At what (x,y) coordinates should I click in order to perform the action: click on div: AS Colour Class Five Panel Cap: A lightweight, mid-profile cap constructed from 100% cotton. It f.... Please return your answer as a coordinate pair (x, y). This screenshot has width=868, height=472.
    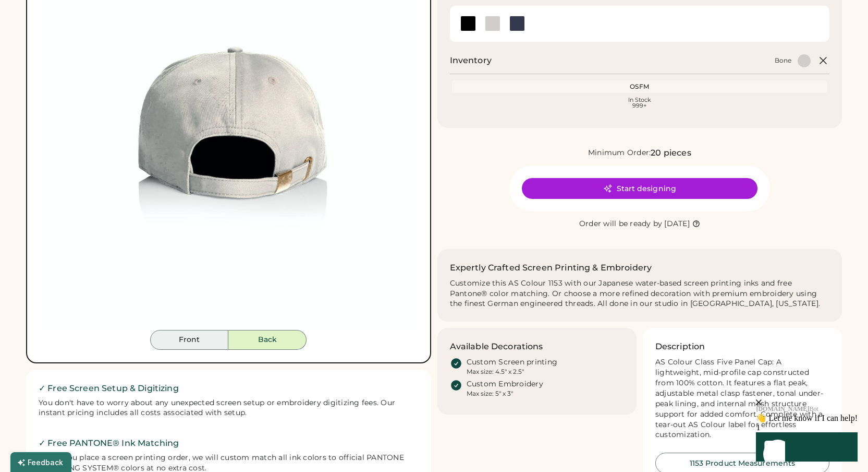
    Looking at the image, I should click on (742, 398).